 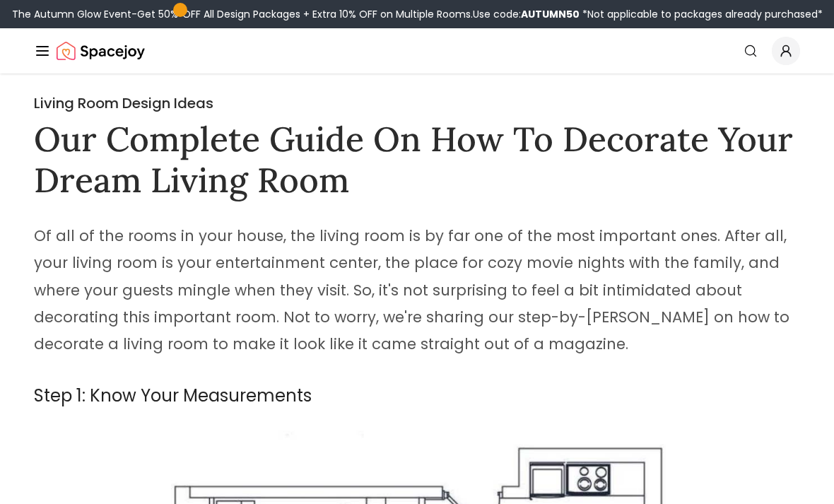 I want to click on h1: Our Complete Guide On How To Decorate Your Dream Living Room, so click(x=417, y=159).